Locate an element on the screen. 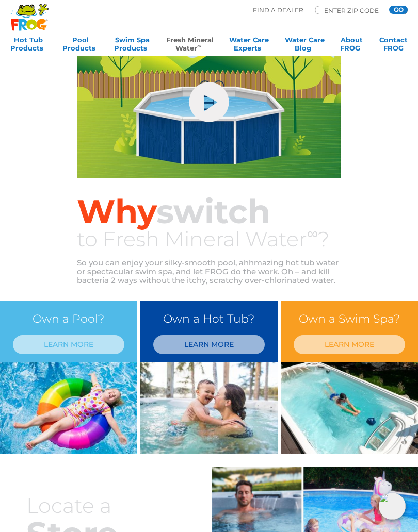  a: PoolProducts is located at coordinates (81, 46).